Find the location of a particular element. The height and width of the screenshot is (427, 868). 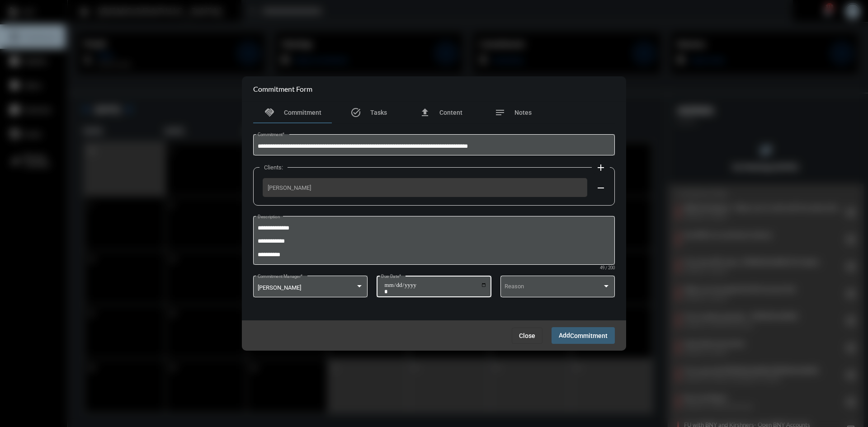

mat-icon: add is located at coordinates (601, 168).